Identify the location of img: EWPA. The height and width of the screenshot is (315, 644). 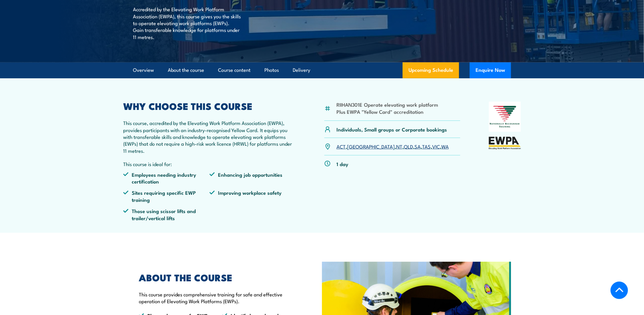
(505, 143).